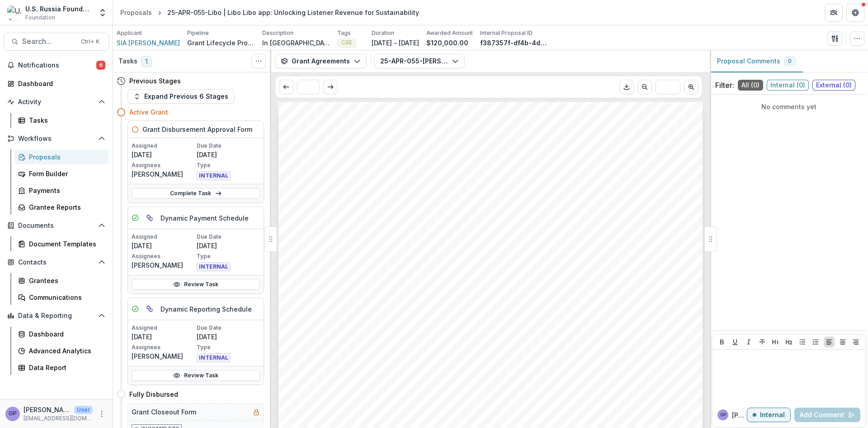  What do you see at coordinates (383, 240) in the screenshot?
I see `span: ("FOUNDATION"), a non` at bounding box center [383, 240].